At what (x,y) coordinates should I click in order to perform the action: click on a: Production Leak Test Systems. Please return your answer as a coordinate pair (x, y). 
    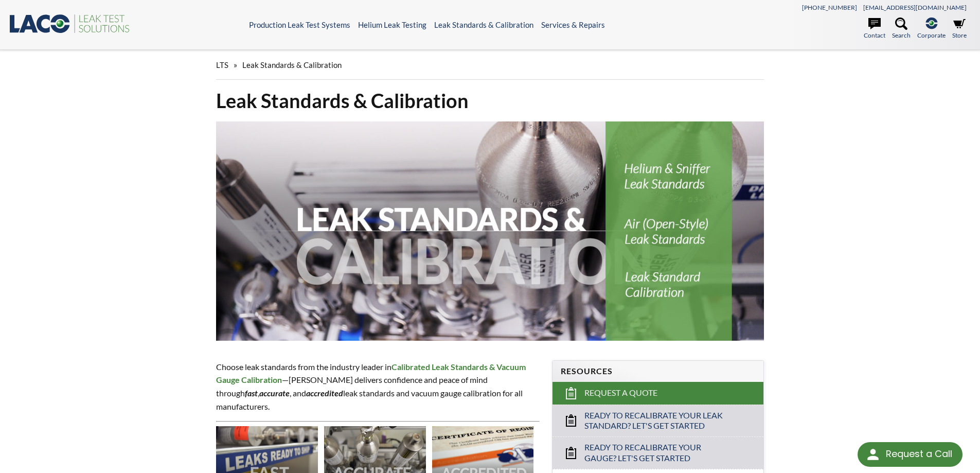
    Looking at the image, I should click on (300, 25).